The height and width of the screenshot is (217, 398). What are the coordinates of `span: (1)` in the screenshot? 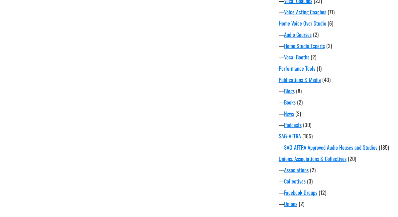 It's located at (319, 68).